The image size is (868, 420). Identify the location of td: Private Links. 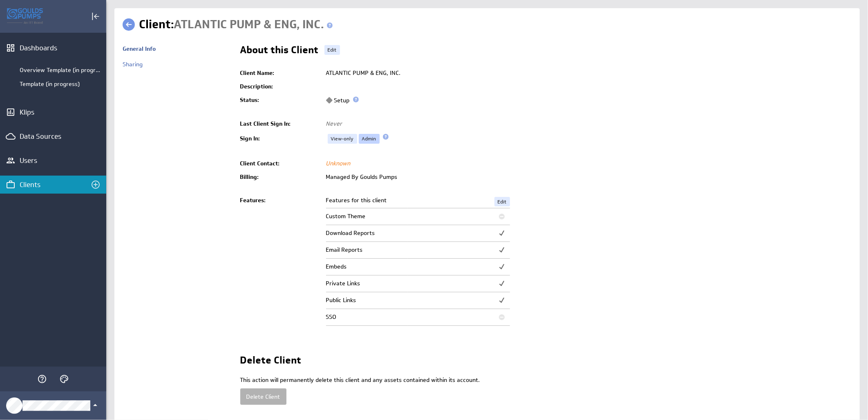
(367, 283).